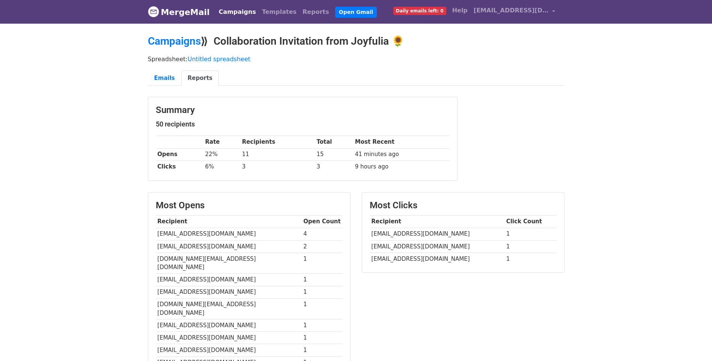 The image size is (712, 361). Describe the element at coordinates (222, 142) in the screenshot. I see `th: Rate` at that location.